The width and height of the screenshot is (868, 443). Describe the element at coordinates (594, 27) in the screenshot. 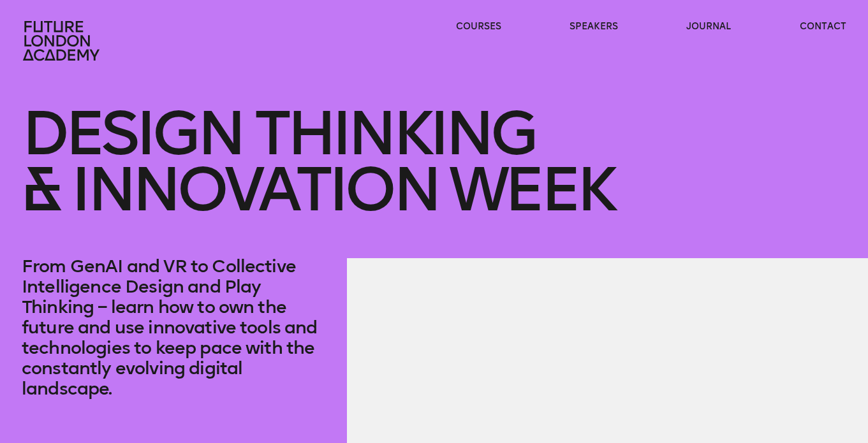

I see `a: speakers` at that location.